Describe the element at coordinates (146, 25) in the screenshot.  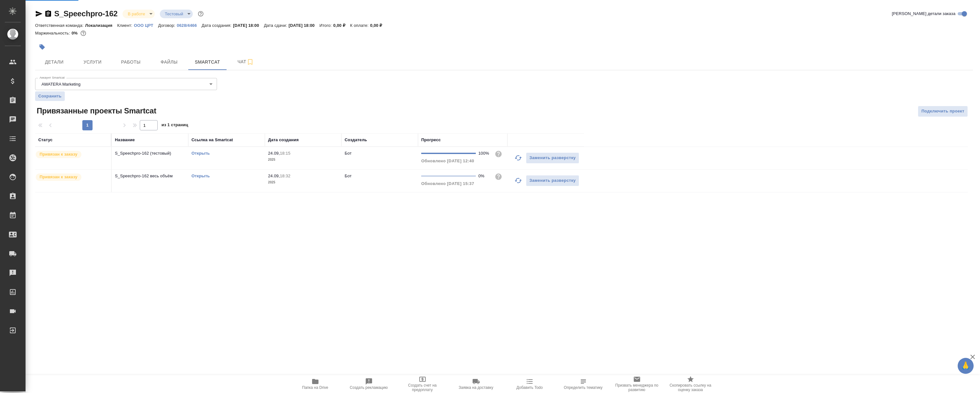
I see `p: OOO ЦРТ` at that location.